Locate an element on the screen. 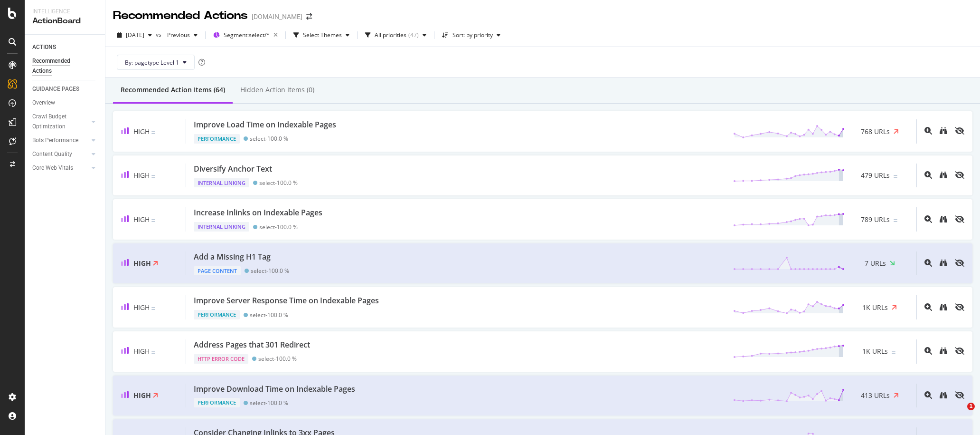  div: Hidden Action Items (0) is located at coordinates (277, 90).